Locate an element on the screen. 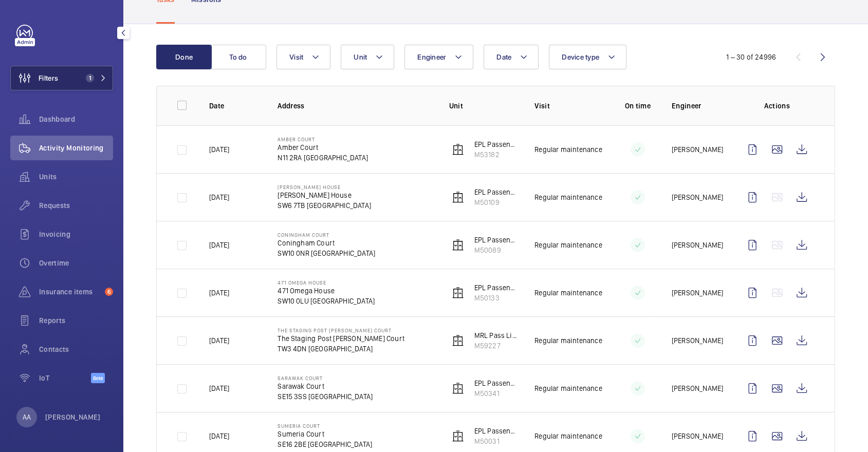 The height and width of the screenshot is (452, 868). p: Engineer is located at coordinates (698, 106).